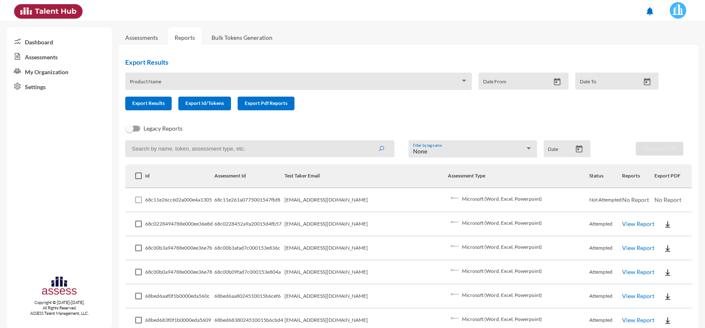  What do you see at coordinates (420, 151) in the screenshot?
I see `span: None` at bounding box center [420, 151].